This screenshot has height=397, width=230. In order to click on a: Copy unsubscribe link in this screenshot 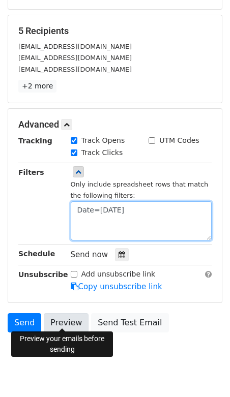, I will do `click(117, 287)`.